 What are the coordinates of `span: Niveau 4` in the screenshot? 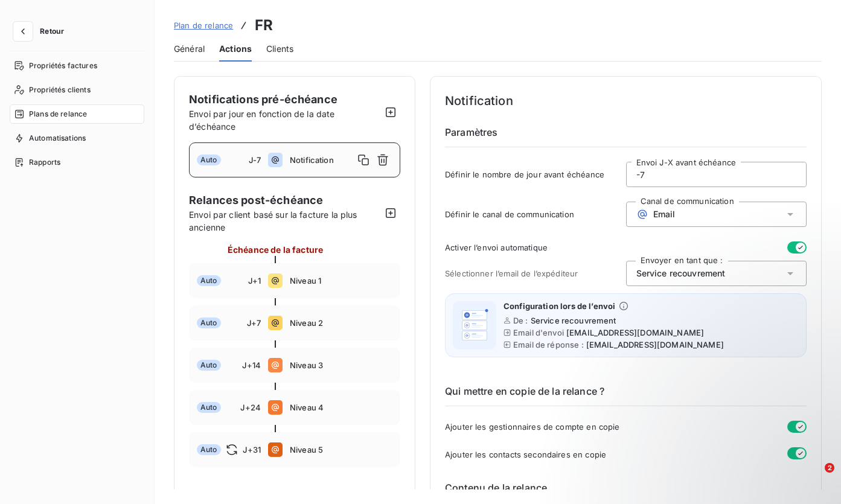 It's located at (341, 408).